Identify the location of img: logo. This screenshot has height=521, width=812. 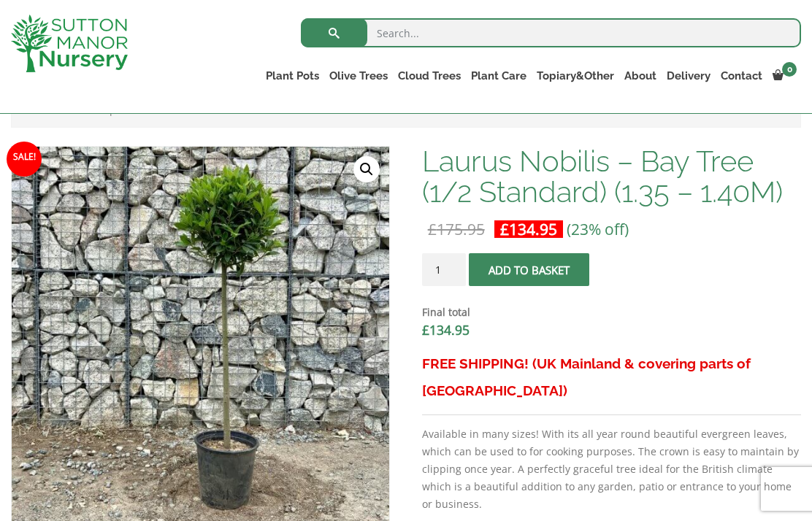
(69, 43).